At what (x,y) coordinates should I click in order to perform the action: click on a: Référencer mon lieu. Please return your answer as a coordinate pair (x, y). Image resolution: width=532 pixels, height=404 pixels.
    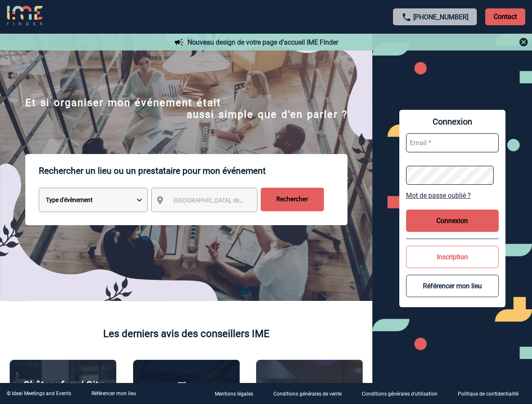
    Looking at the image, I should click on (114, 393).